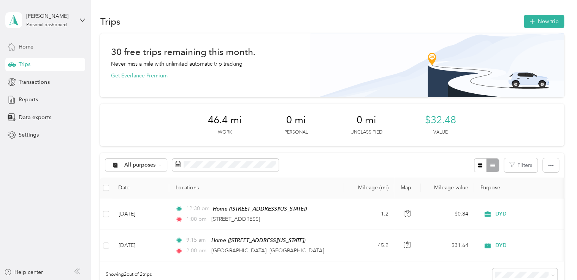  I want to click on td: $0.84, so click(447, 214).